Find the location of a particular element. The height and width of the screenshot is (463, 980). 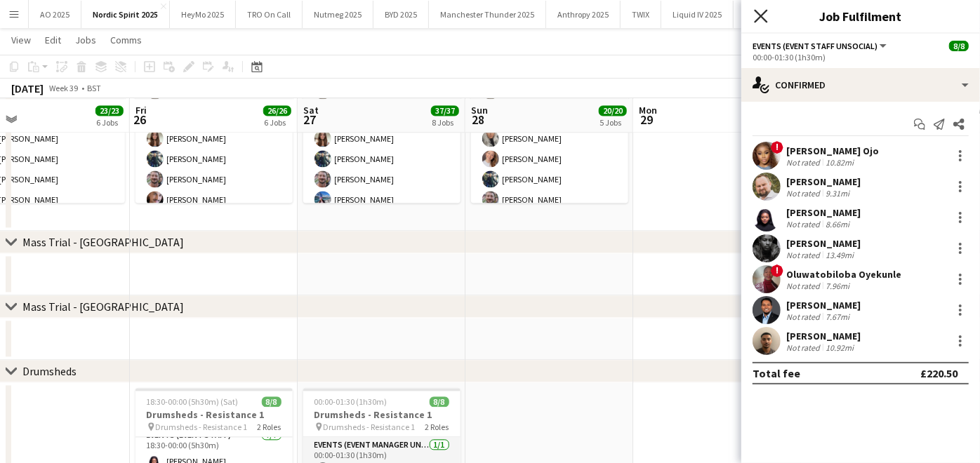

div: 7.96mi is located at coordinates (838, 285).